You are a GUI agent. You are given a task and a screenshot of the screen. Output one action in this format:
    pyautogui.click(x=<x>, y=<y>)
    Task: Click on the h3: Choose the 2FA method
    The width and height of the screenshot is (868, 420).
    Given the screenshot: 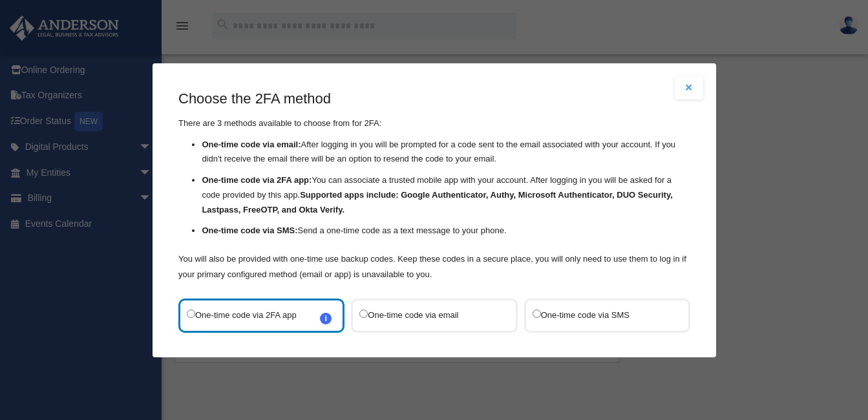 What is the action you would take?
    pyautogui.click(x=434, y=99)
    